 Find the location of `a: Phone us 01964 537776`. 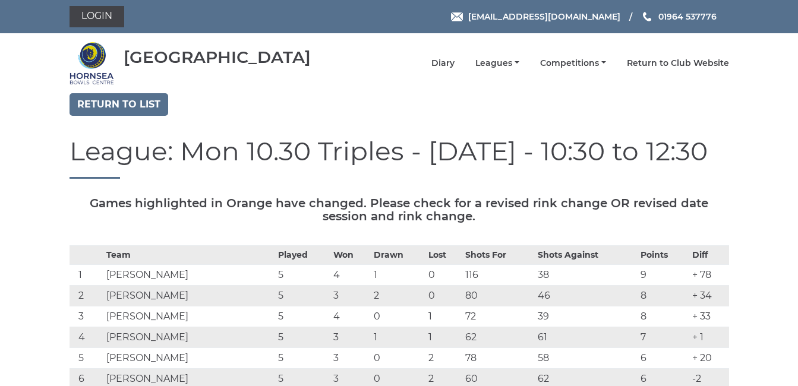

a: Phone us 01964 537776 is located at coordinates (678, 17).